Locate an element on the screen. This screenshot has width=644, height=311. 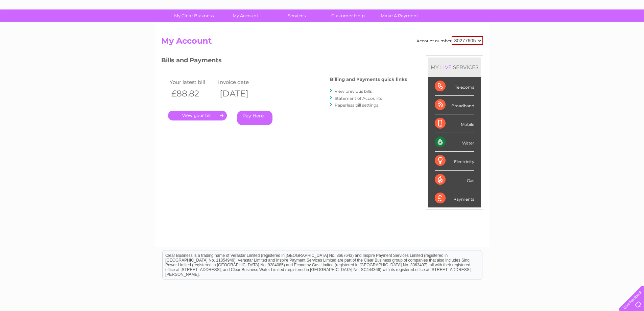
div: Mobile is located at coordinates (454, 124).